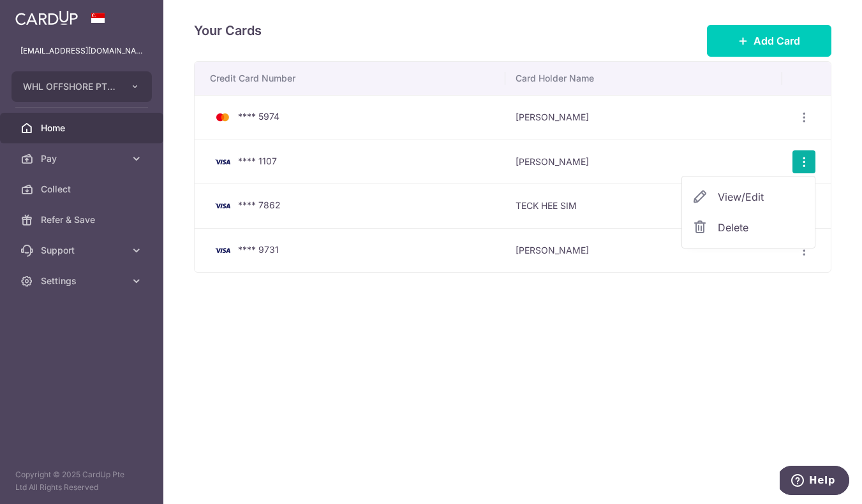 This screenshot has height=504, width=862. Describe the element at coordinates (644, 79) in the screenshot. I see `th: Card Holder Name` at that location.